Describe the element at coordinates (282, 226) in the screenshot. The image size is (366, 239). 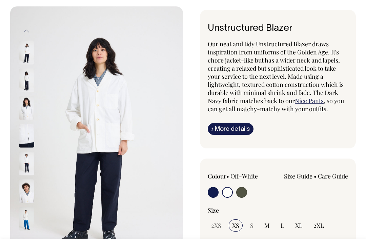
I see `span: L` at that location.